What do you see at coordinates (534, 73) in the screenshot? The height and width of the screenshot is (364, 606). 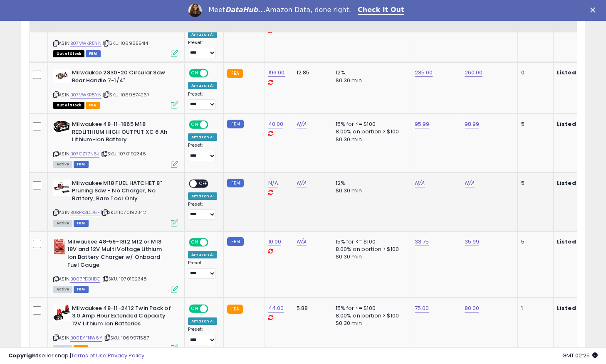 I see `div: 0` at bounding box center [534, 73].